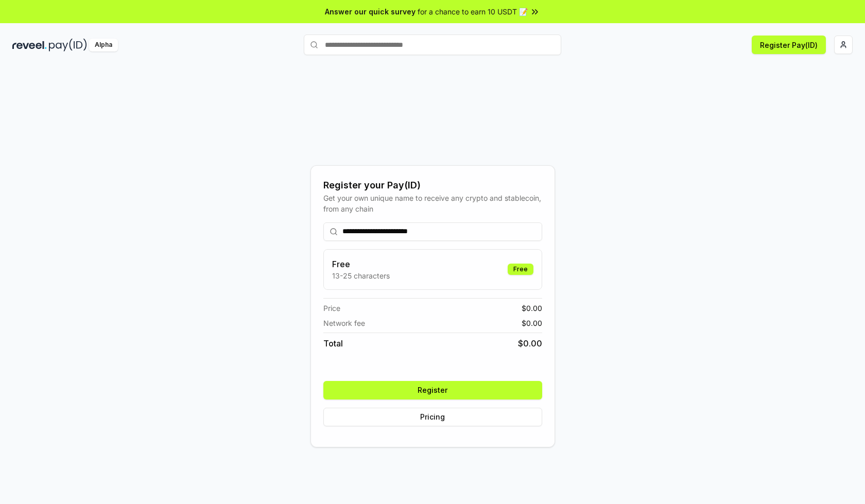  What do you see at coordinates (344, 323) in the screenshot?
I see `span: Network fee` at bounding box center [344, 323].